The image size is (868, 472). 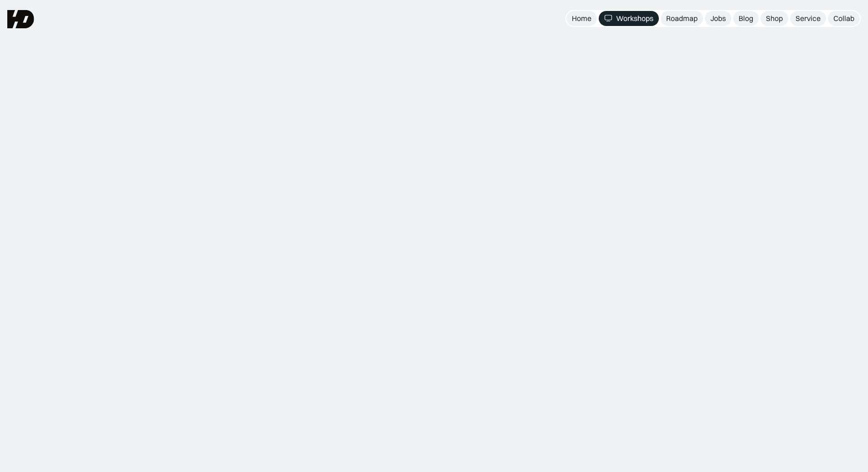 What do you see at coordinates (844, 18) in the screenshot?
I see `a: Collab` at bounding box center [844, 18].